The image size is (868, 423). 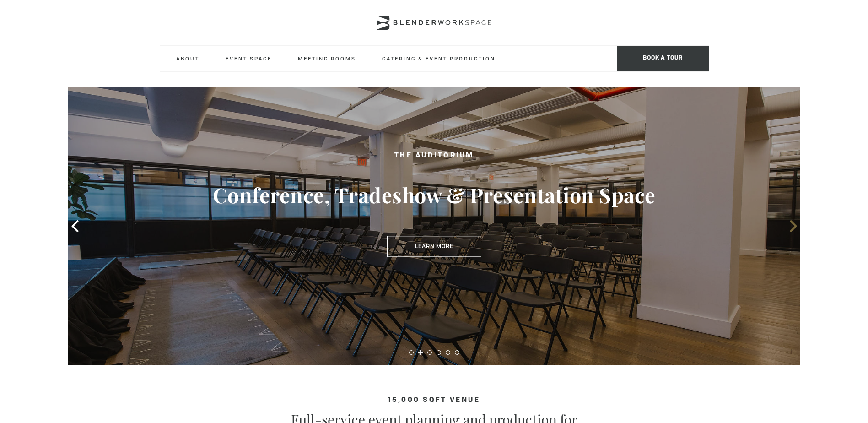 I want to click on span: Book a tour, so click(x=663, y=59).